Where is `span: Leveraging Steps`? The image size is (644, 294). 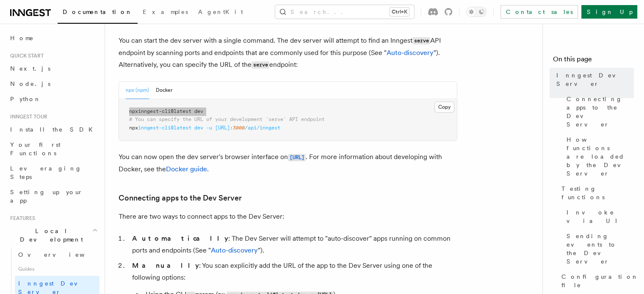
span: Leveraging Steps is located at coordinates (46, 173).